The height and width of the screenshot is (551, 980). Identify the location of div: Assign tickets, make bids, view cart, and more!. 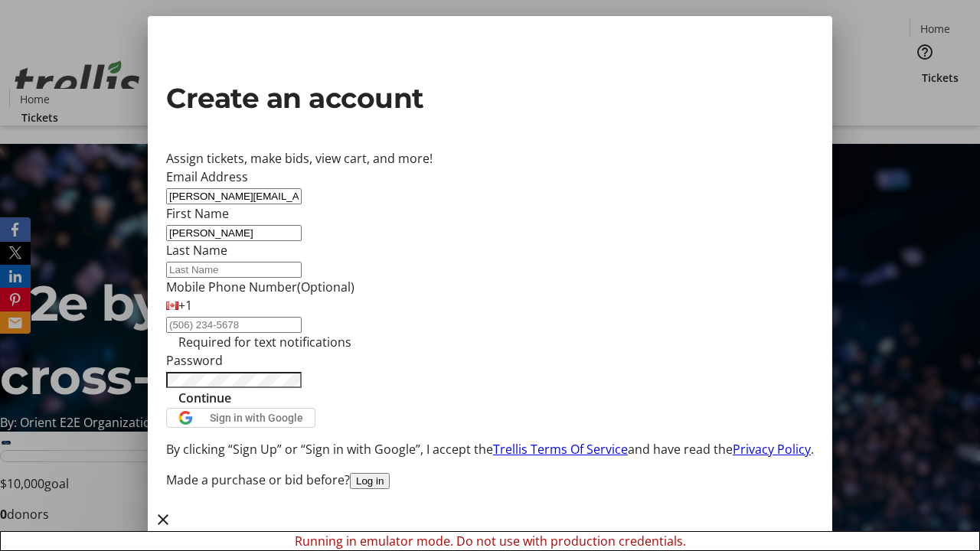
(490, 158).